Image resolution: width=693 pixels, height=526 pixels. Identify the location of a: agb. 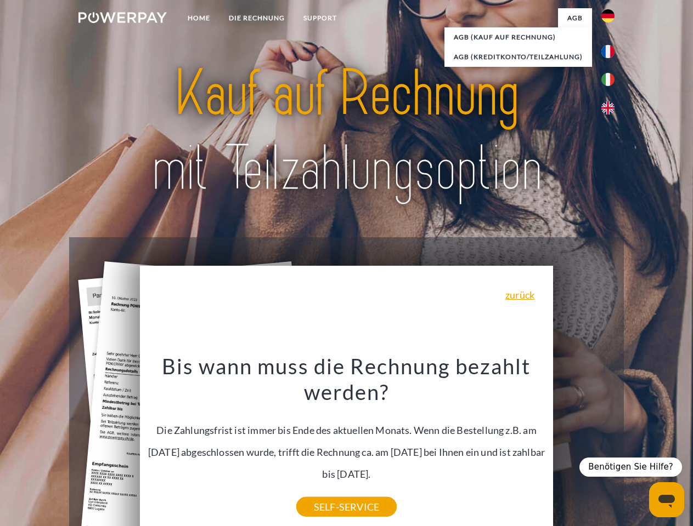
(575, 18).